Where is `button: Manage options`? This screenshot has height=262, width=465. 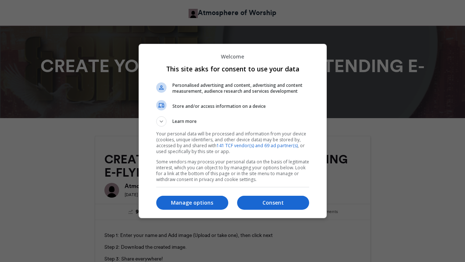
button: Manage options is located at coordinates (192, 203).